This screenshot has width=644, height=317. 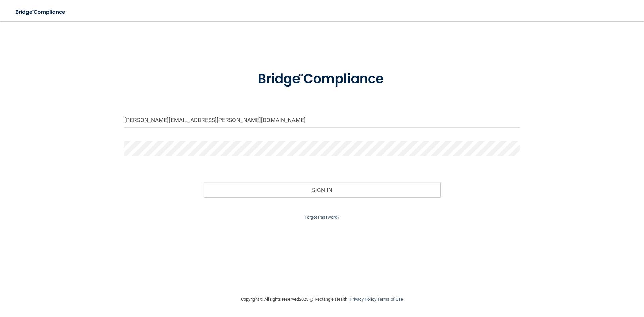 I want to click on button: Sign In, so click(x=322, y=190).